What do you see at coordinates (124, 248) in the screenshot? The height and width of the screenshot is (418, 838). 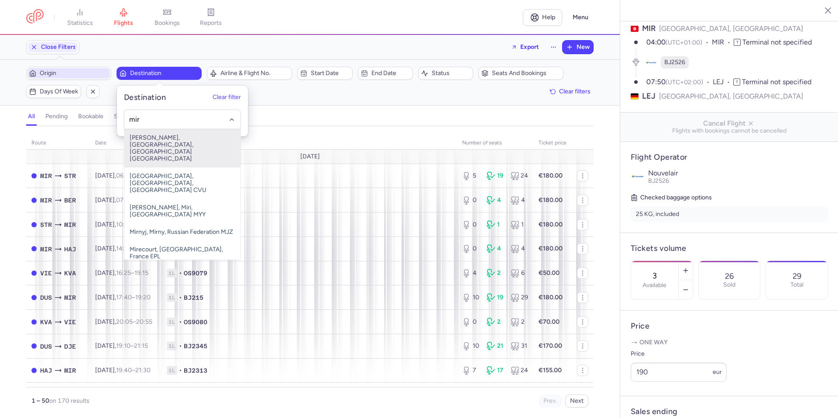 I see `time: 14:45` at bounding box center [124, 248].